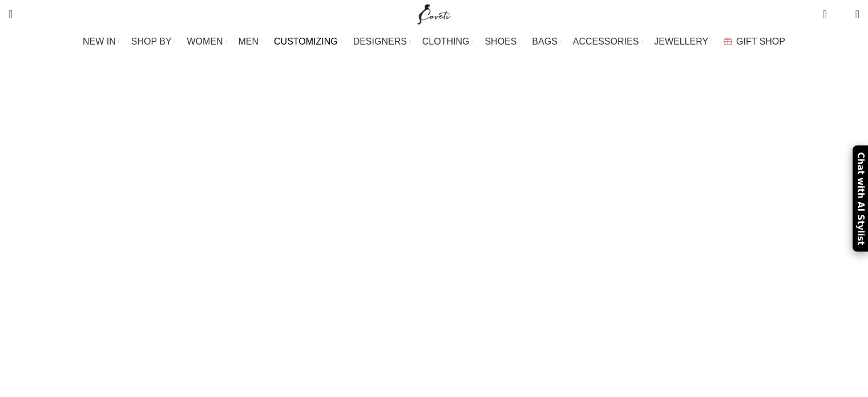 This screenshot has width=868, height=397. Describe the element at coordinates (151, 41) in the screenshot. I see `span: SHOP BY` at that location.